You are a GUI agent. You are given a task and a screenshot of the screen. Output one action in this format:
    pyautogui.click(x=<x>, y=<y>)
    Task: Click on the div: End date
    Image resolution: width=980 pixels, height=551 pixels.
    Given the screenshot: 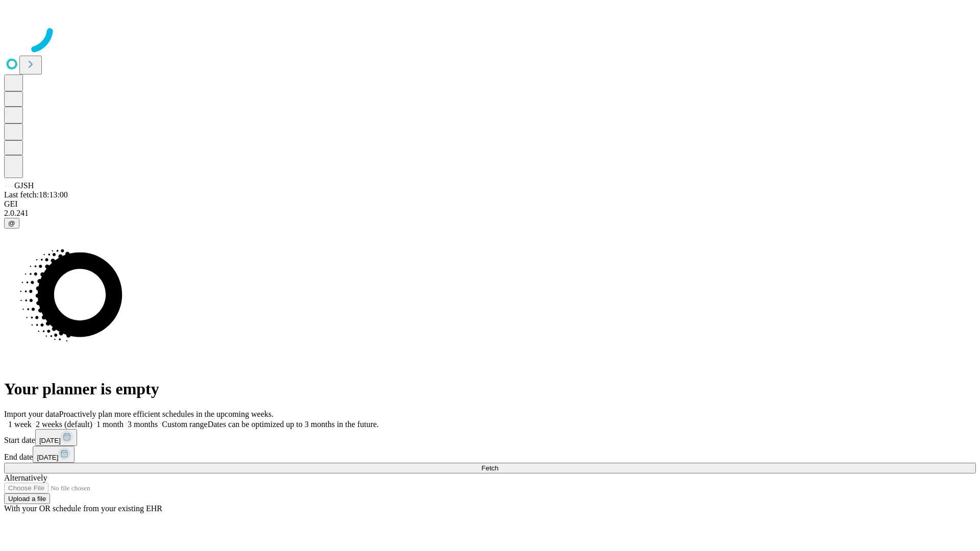 What is the action you would take?
    pyautogui.click(x=490, y=454)
    